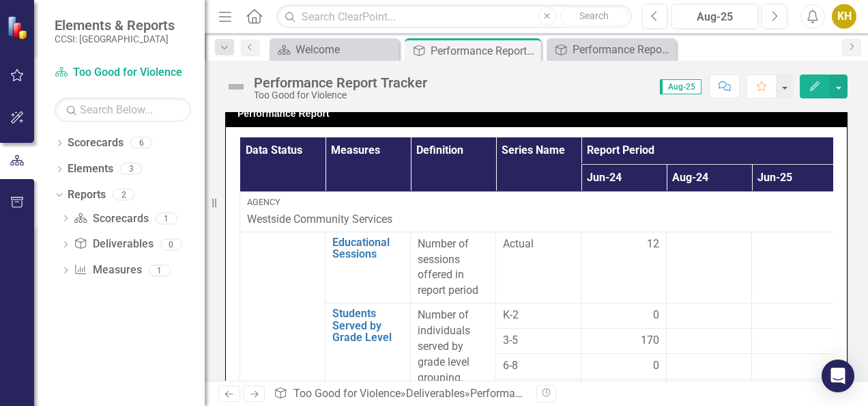 This screenshot has width=868, height=406. Describe the element at coordinates (236, 86) in the screenshot. I see `img: Not Defined` at that location.